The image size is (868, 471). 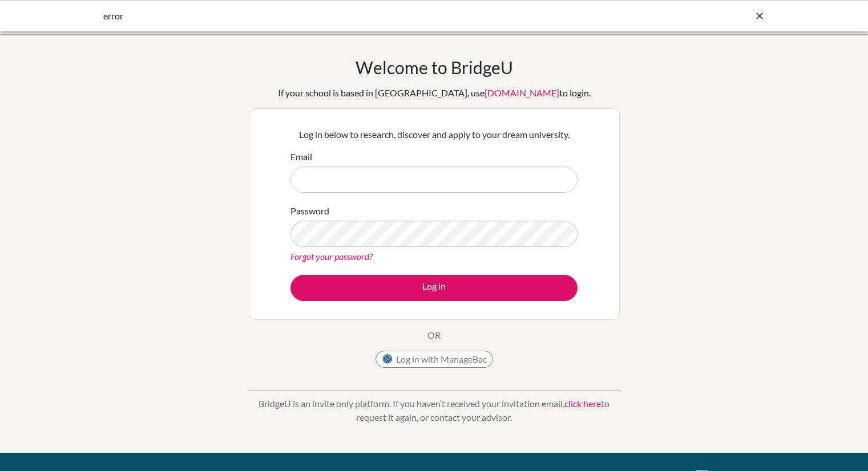 I want to click on a: click here, so click(x=583, y=403).